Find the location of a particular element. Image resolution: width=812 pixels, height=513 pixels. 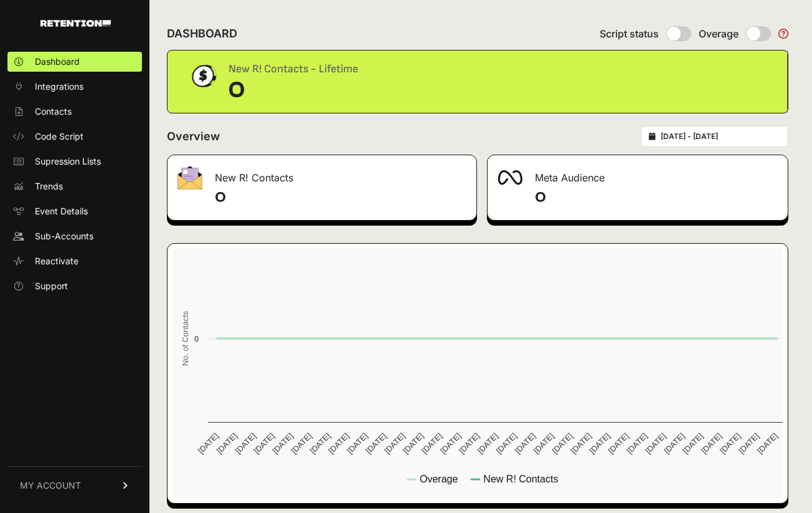

text: 0 is located at coordinates (196, 338).